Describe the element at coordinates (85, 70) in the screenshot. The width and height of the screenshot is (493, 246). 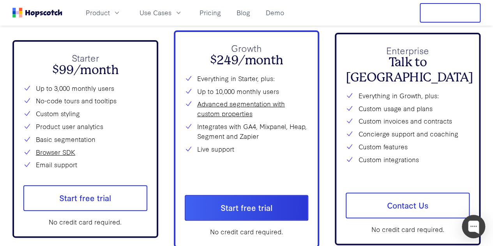
I see `h2: $99/month` at that location.